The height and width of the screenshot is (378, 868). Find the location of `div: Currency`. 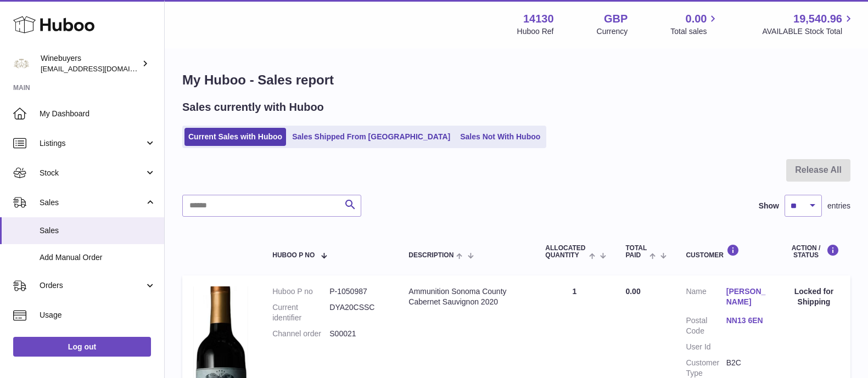

div: Currency is located at coordinates (613, 31).